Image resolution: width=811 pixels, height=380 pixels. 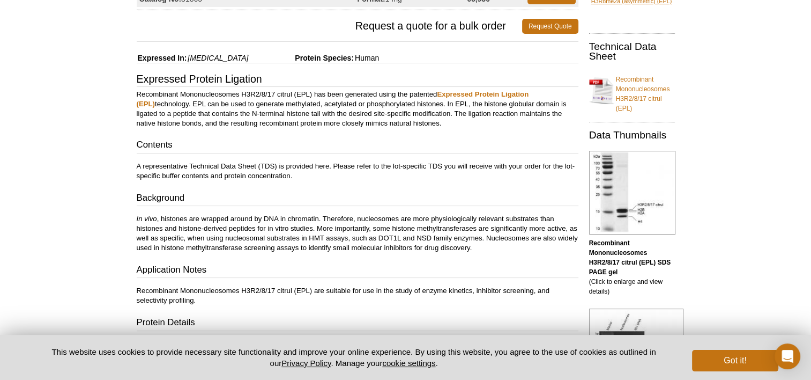 I want to click on button: Got it!, so click(x=735, y=360).